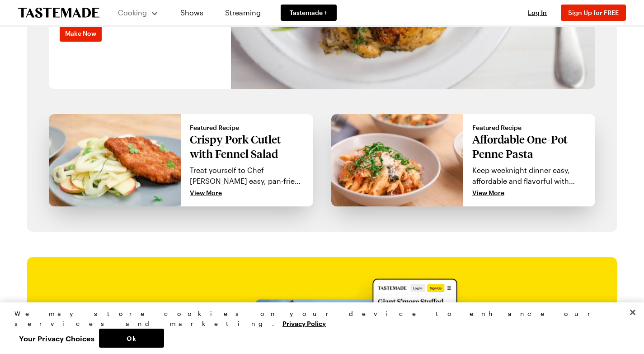 The width and height of the screenshot is (644, 354). Describe the element at coordinates (57, 338) in the screenshot. I see `button: Your Privacy Choices` at that location.